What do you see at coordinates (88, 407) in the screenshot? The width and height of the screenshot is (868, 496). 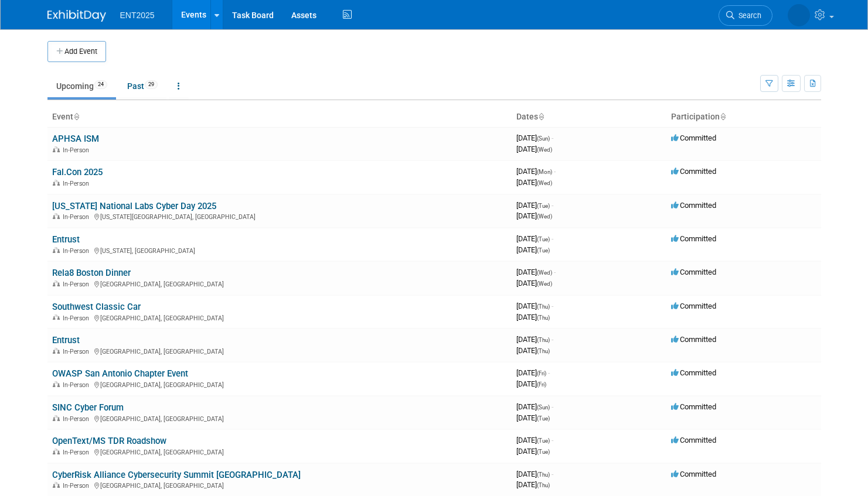 I see `a: SINC Cyber Forum` at bounding box center [88, 407].